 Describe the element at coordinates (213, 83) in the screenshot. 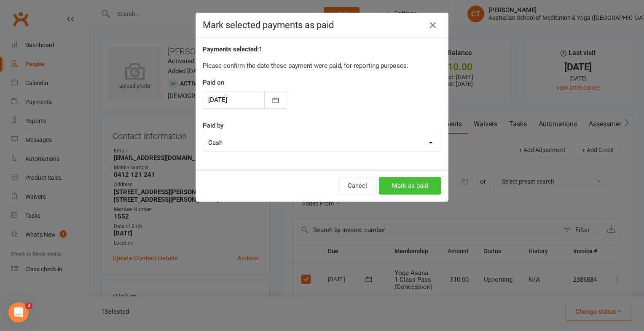

I see `label: Paid on` at that location.